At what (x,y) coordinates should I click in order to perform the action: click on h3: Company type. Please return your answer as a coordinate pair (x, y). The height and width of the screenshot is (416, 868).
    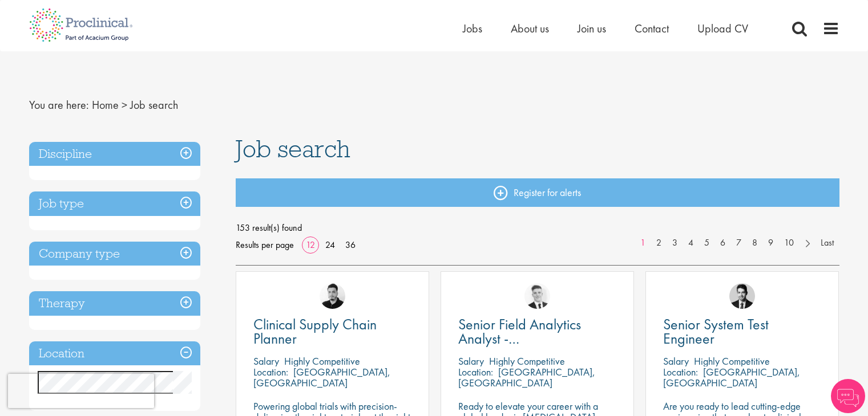
    Looking at the image, I should click on (115, 254).